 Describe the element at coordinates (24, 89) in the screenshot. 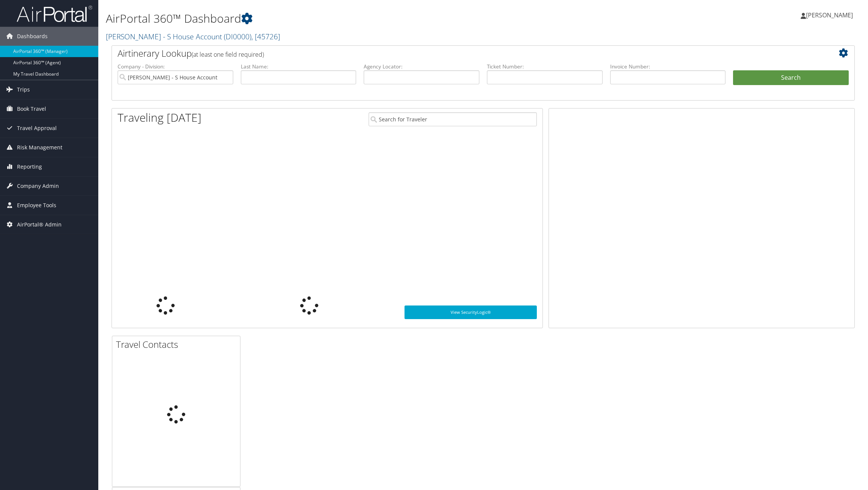

I see `span: Trips` at that location.